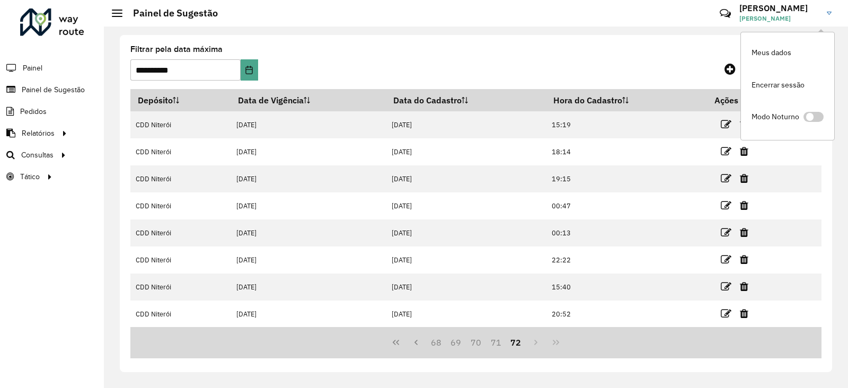 The height and width of the screenshot is (388, 848). I want to click on button: Choose Date, so click(249, 70).